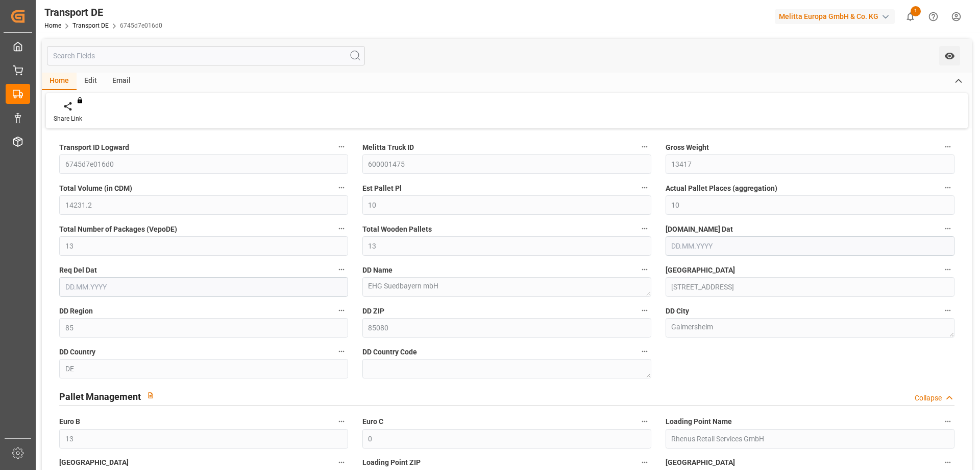 The height and width of the screenshot is (470, 980). Describe the element at coordinates (645, 269) in the screenshot. I see `button: DD Name` at that location.